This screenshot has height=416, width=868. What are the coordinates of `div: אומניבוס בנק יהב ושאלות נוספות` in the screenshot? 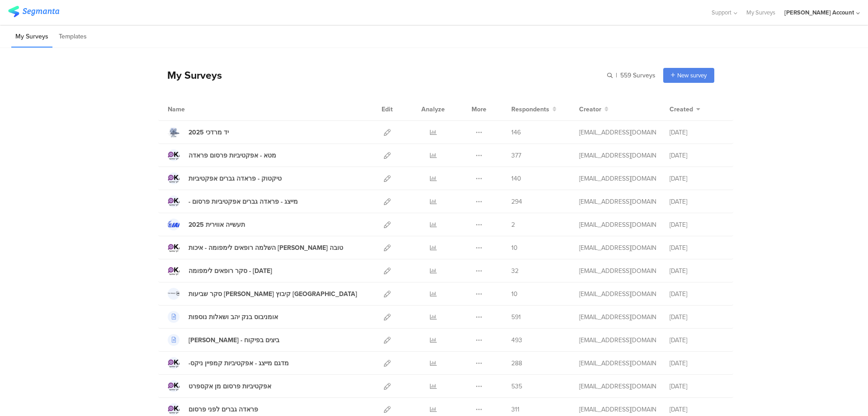 It's located at (233, 317).